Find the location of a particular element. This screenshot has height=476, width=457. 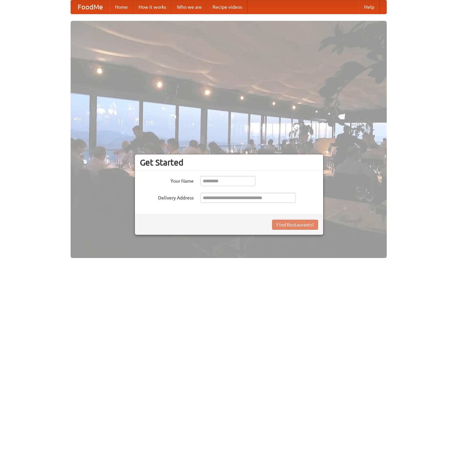

h3: Get Started is located at coordinates (229, 162).